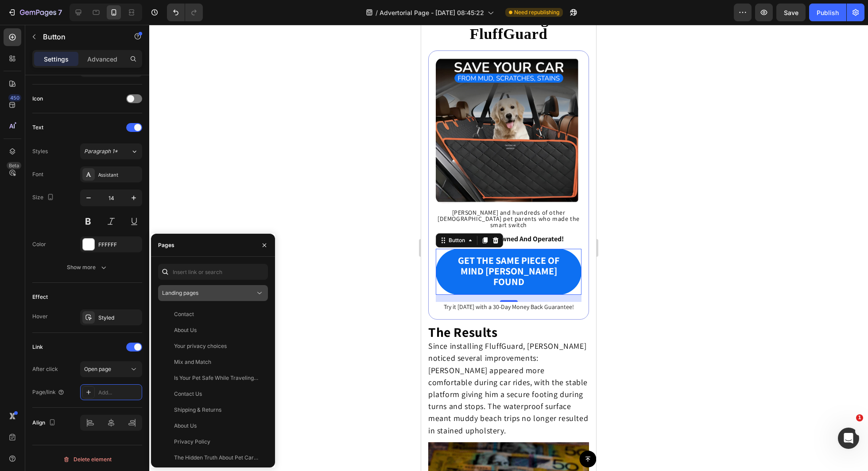 This screenshot has width=868, height=471. I want to click on button: Show more, so click(88, 267).